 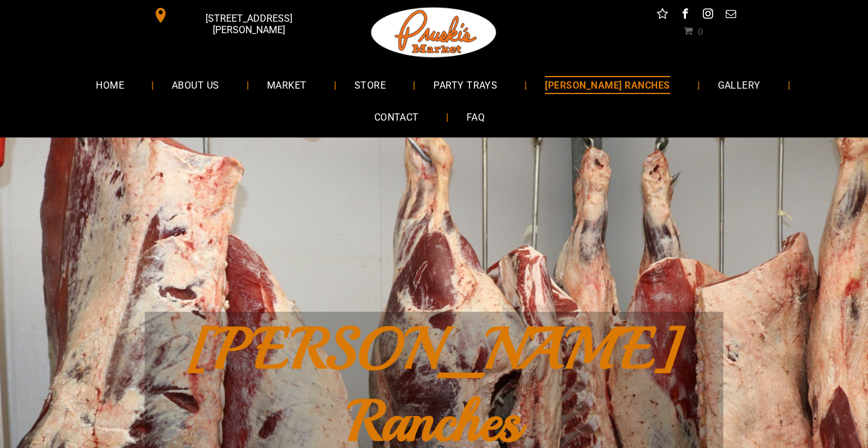 I want to click on a: instagram, so click(x=709, y=15).